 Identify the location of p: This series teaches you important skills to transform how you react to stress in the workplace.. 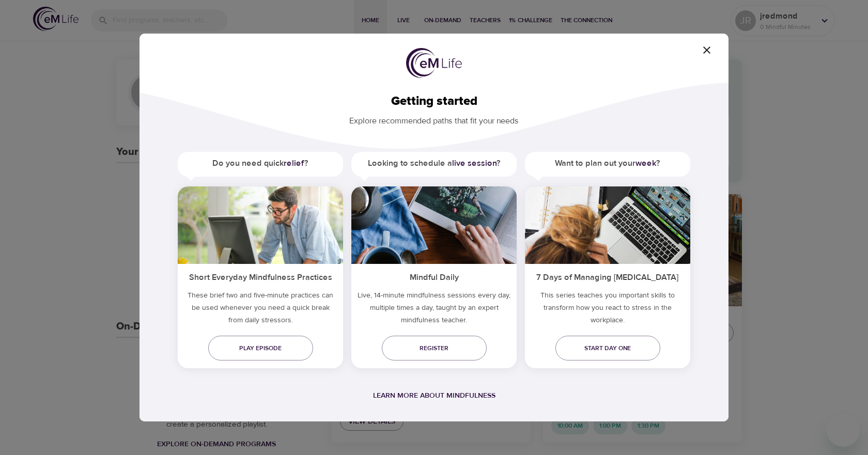
(607, 310).